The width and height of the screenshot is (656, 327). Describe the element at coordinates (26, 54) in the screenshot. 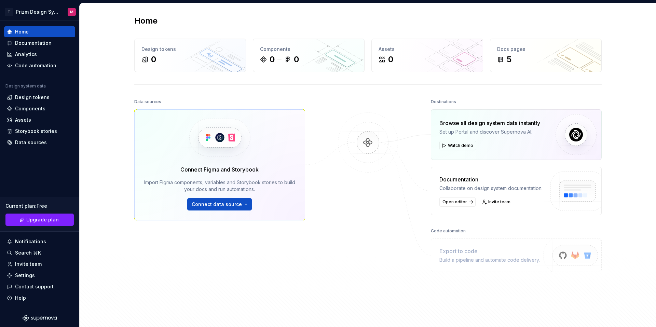

I see `div: Analytics` at that location.